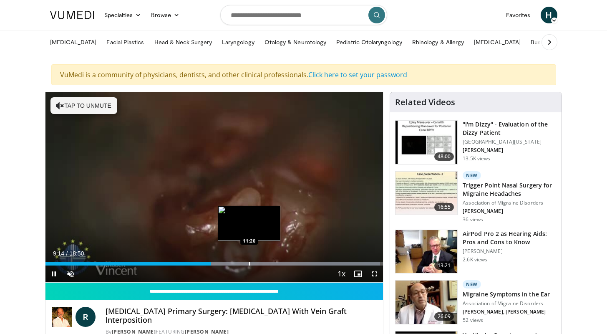 This screenshot has width=607, height=334. What do you see at coordinates (427, 252) in the screenshot?
I see `img: a78774a7-53a7-4b08-bcf0-1e3aa9dc638f.150x105_q85_crop-smart_upscale.jpg` at bounding box center [427, 252].